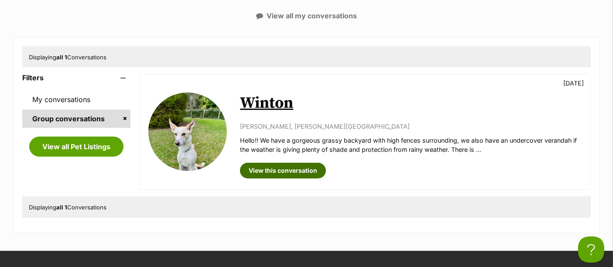  What do you see at coordinates (76, 147) in the screenshot?
I see `a: View all Pet Listings` at bounding box center [76, 147].